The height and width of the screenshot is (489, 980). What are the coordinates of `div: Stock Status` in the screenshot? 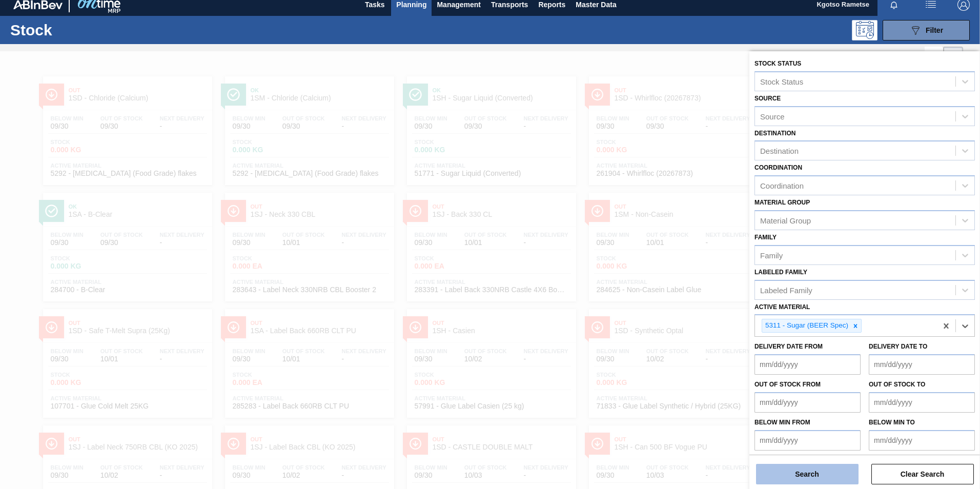 It's located at (782, 81).